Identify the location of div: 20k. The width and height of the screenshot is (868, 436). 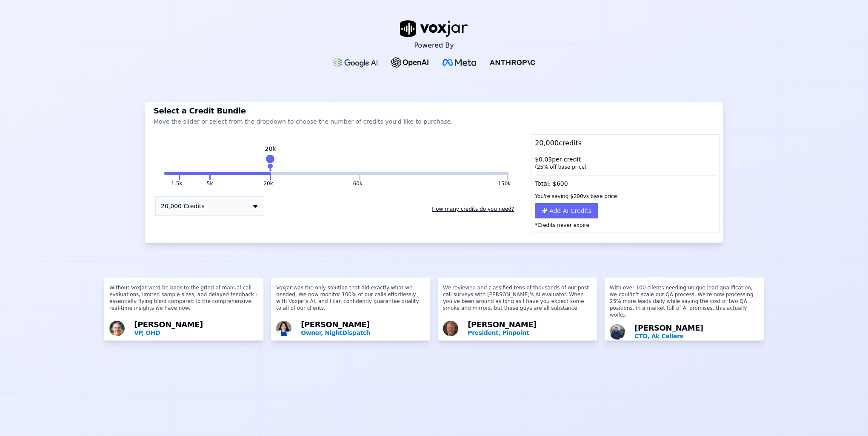
(271, 149).